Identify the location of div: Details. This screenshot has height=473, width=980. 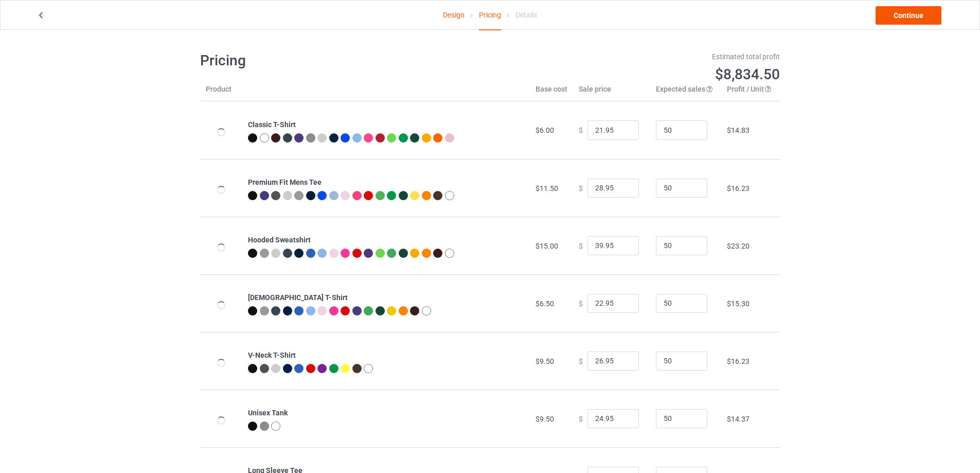
(526, 14).